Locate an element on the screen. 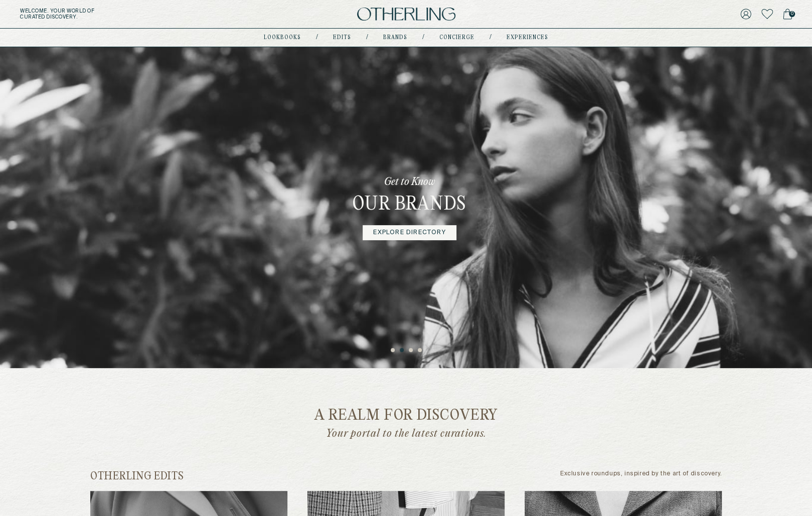 This screenshot has height=516, width=812. img: logo is located at coordinates (406, 14).